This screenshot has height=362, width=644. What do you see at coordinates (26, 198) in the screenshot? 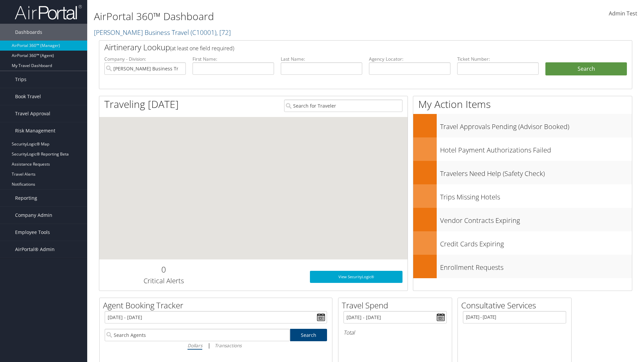
I see `span: Reporting` at bounding box center [26, 198].